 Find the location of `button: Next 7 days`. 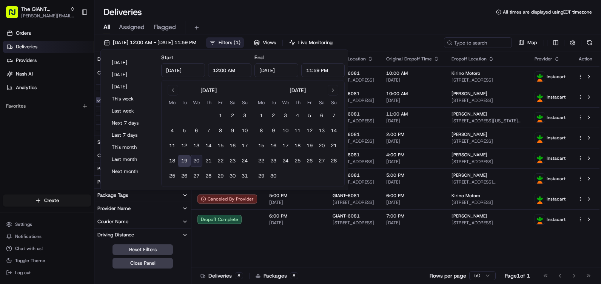

button: Next 7 days is located at coordinates (131, 123).